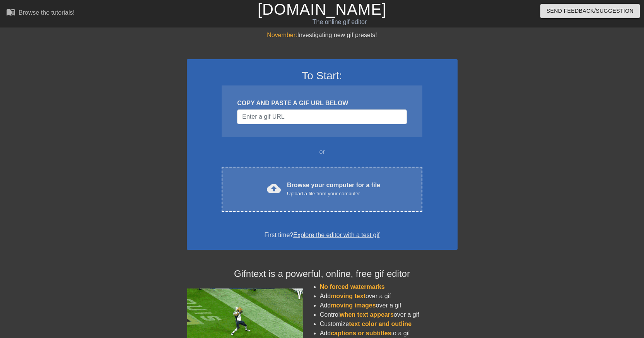 This screenshot has height=338, width=644. What do you see at coordinates (367, 314) in the screenshot?
I see `span: when text appears` at bounding box center [367, 314].